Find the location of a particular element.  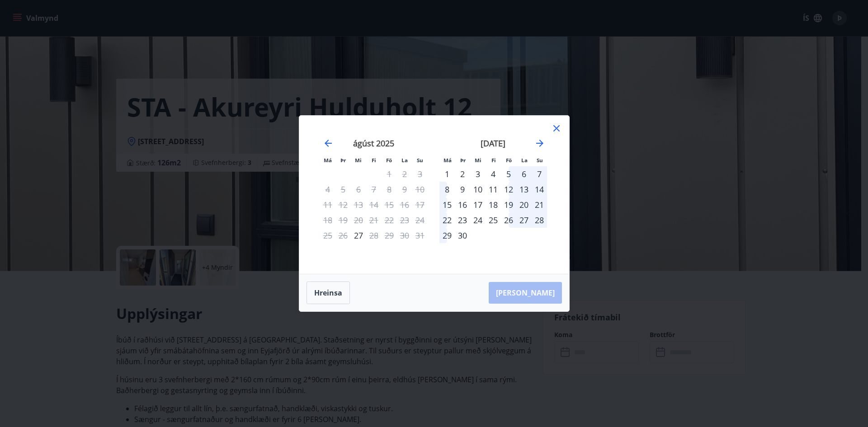

td: Choose föstudagur, 12. september 2025 as your check-in date. It’s available. is located at coordinates (508, 189).